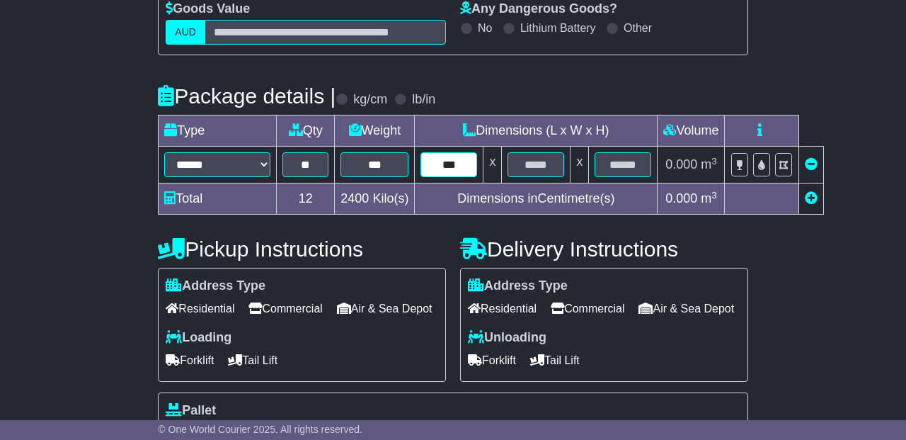 The height and width of the screenshot is (440, 906). I want to click on h4: Delivery Instructions, so click(604, 248).